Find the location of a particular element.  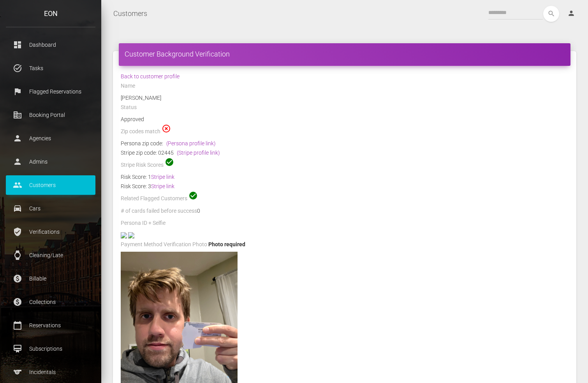

a: dashboard Dashboard is located at coordinates (51, 45).